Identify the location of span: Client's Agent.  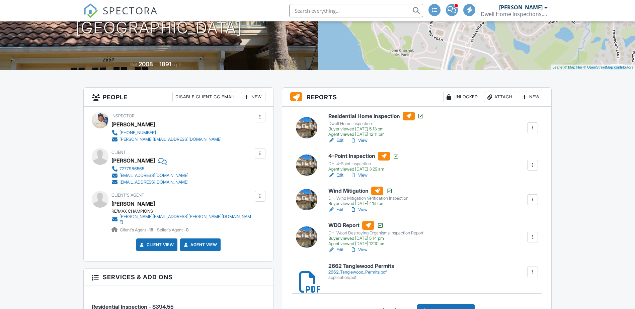
(128, 195).